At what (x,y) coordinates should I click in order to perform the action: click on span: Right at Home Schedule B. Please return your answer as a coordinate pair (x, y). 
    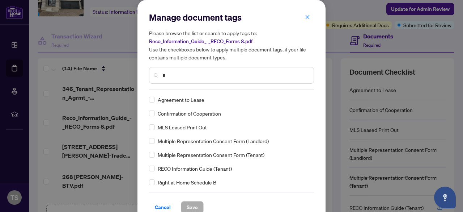
    Looking at the image, I should click on (187, 182).